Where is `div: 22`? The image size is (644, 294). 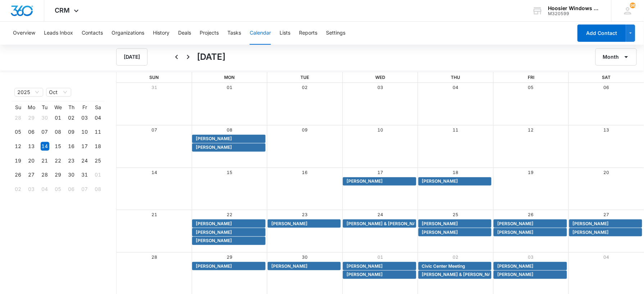 div: 22 is located at coordinates (58, 161).